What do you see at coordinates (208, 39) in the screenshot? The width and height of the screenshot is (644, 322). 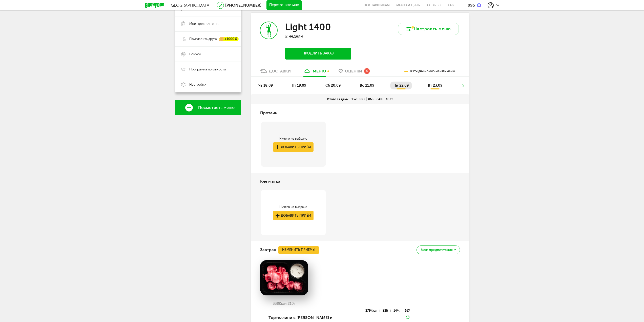 I see `a: Пригласить друга +1000 ₽` at bounding box center [208, 39].